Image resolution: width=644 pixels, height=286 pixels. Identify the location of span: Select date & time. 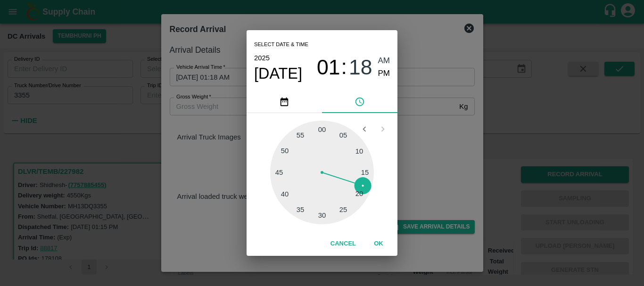
(281, 45).